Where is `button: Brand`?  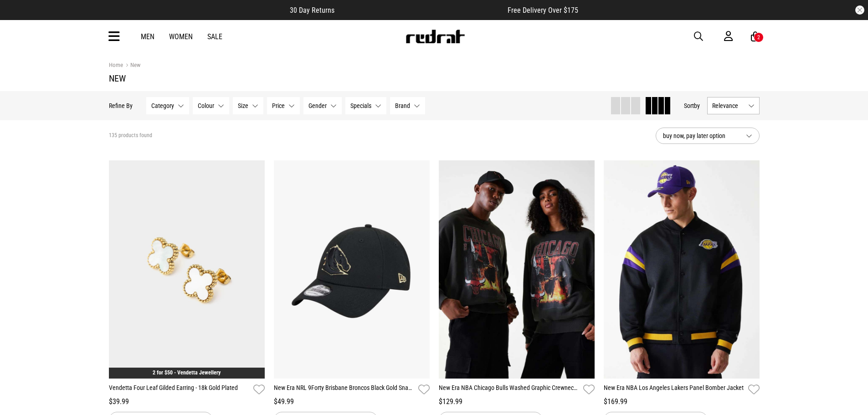 button: Brand is located at coordinates (407, 105).